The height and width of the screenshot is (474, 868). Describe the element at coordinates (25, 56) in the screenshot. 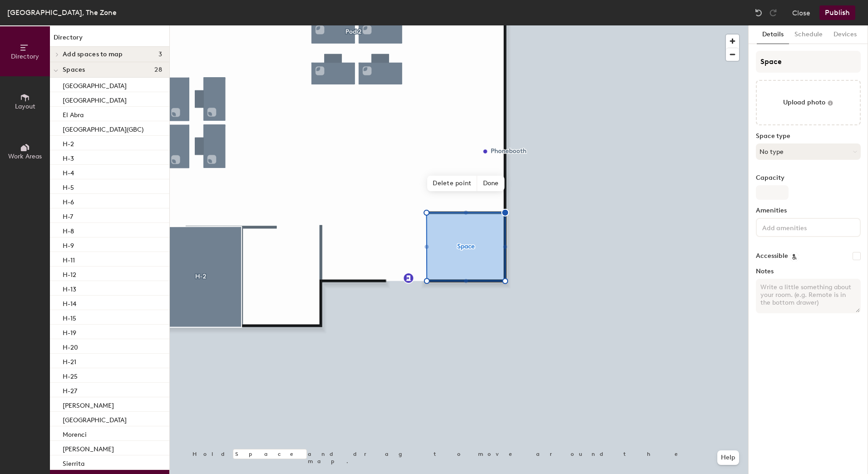

I see `span: Directory` at that location.